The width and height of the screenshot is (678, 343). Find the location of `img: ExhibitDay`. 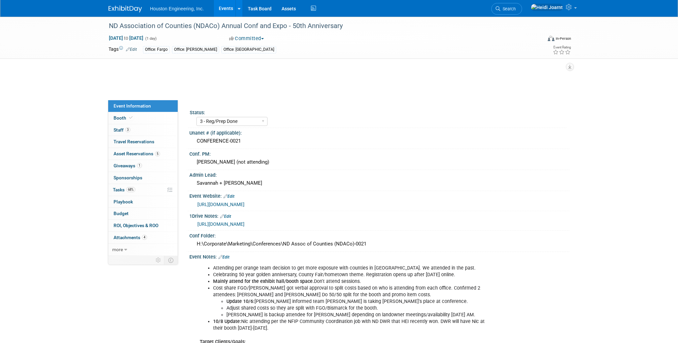

img: ExhibitDay is located at coordinates (125, 9).